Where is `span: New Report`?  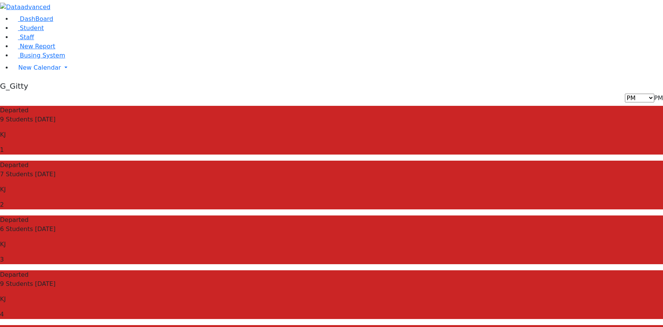 span: New Report is located at coordinates (37, 46).